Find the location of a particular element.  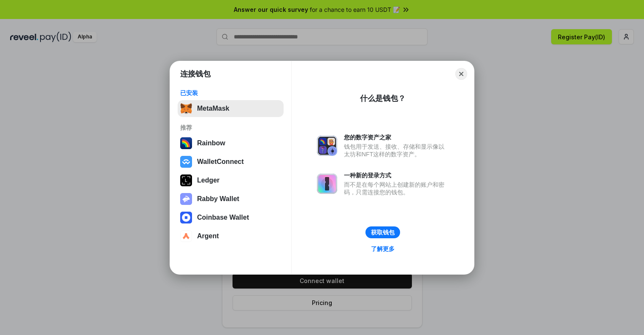

button: Coinbase Wallet is located at coordinates (230, 218).